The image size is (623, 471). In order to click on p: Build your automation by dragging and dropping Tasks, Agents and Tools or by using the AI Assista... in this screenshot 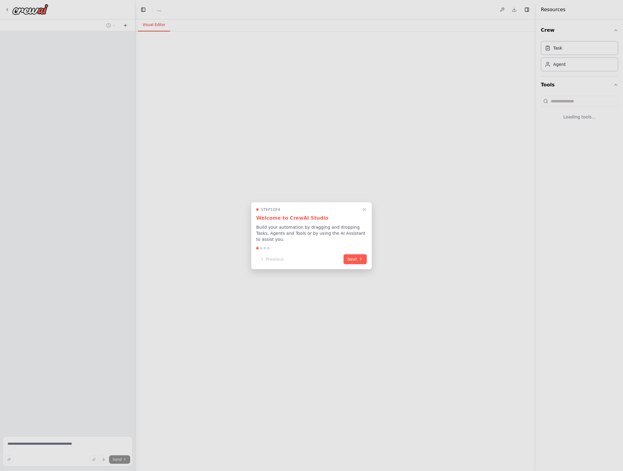, I will do `click(311, 233)`.